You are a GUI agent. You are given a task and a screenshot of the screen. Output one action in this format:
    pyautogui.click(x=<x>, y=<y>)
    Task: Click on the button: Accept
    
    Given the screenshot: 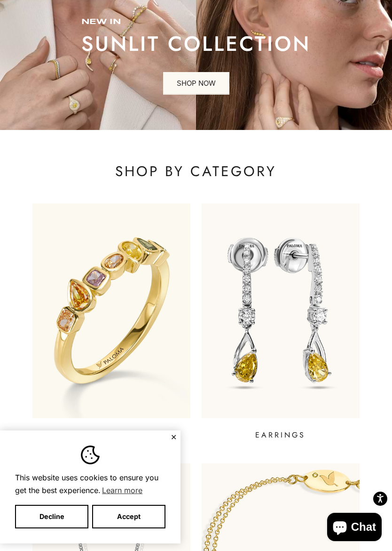 What is the action you would take?
    pyautogui.click(x=129, y=516)
    